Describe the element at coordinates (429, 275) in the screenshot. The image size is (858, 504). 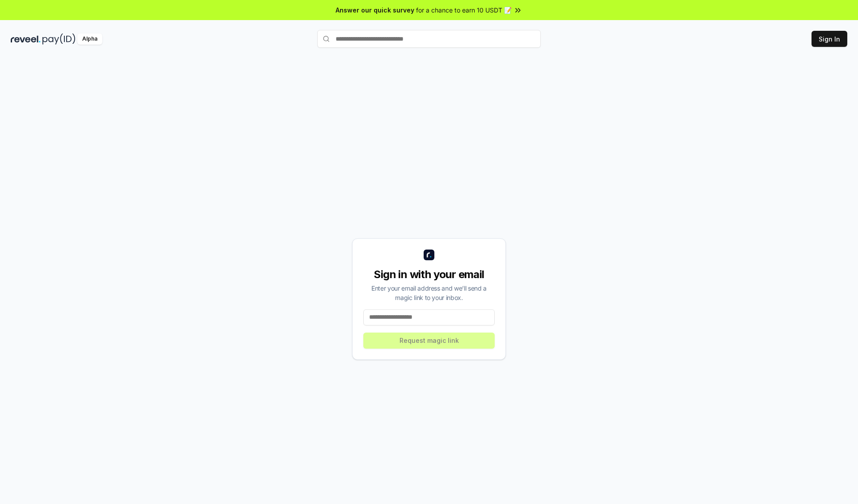
I see `div: Sign in with your email` at that location.